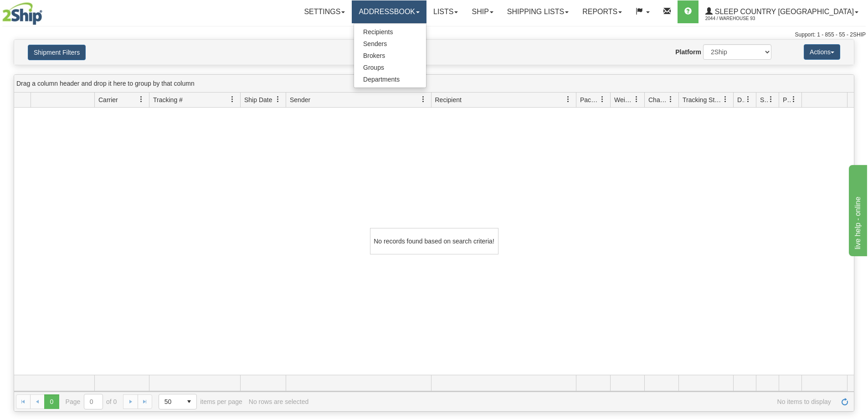  What do you see at coordinates (589, 100) in the screenshot?
I see `span: Packages` at bounding box center [589, 100].